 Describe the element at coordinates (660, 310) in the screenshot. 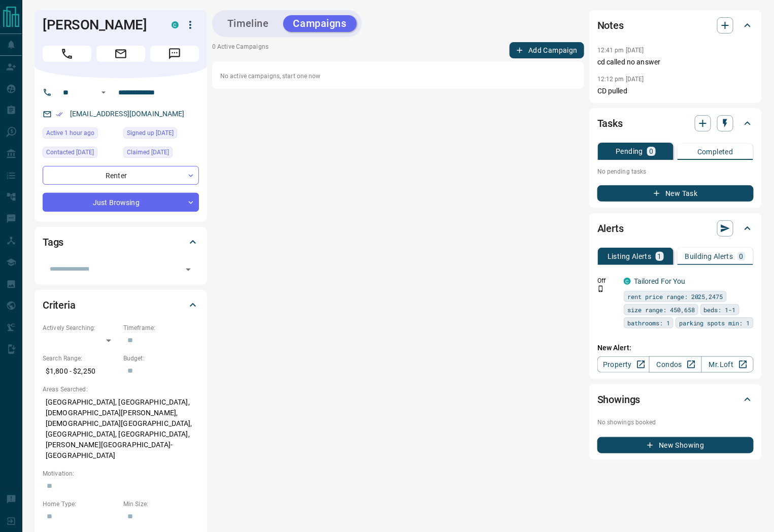

I see `span: size range: 450,658` at that location.